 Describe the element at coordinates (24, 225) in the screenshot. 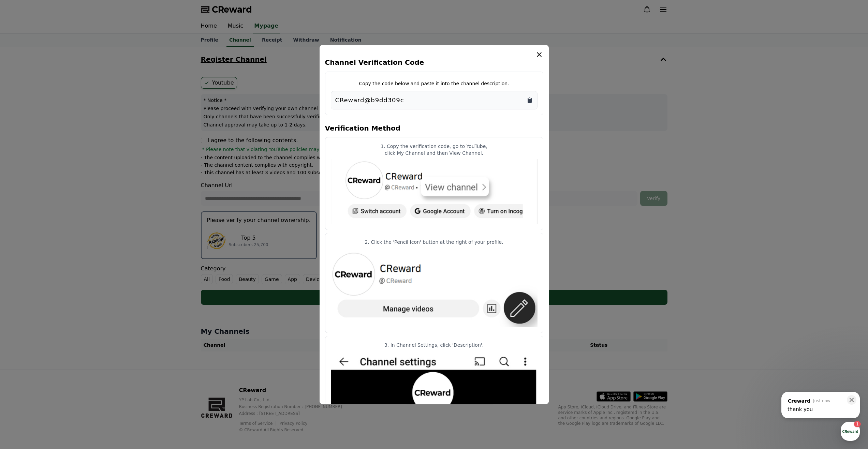

I see `a: Home` at that location.